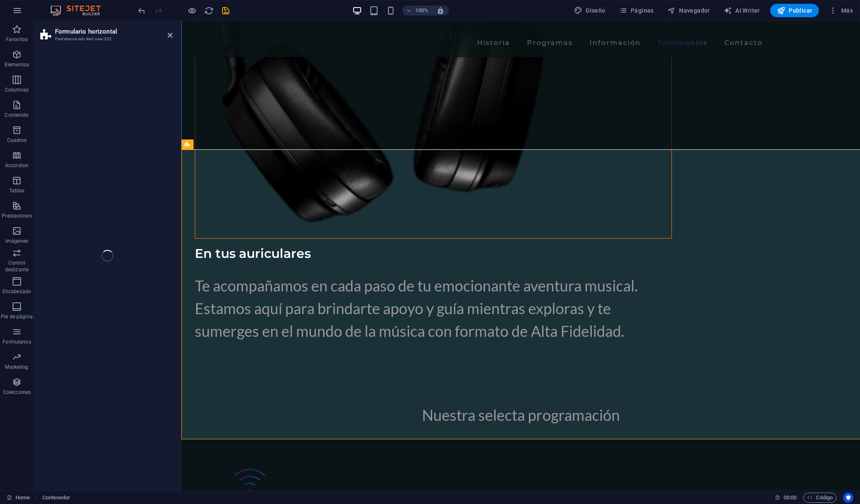 This screenshot has width=860, height=504. What do you see at coordinates (17, 291) in the screenshot?
I see `p: Encabezado` at bounding box center [17, 291].